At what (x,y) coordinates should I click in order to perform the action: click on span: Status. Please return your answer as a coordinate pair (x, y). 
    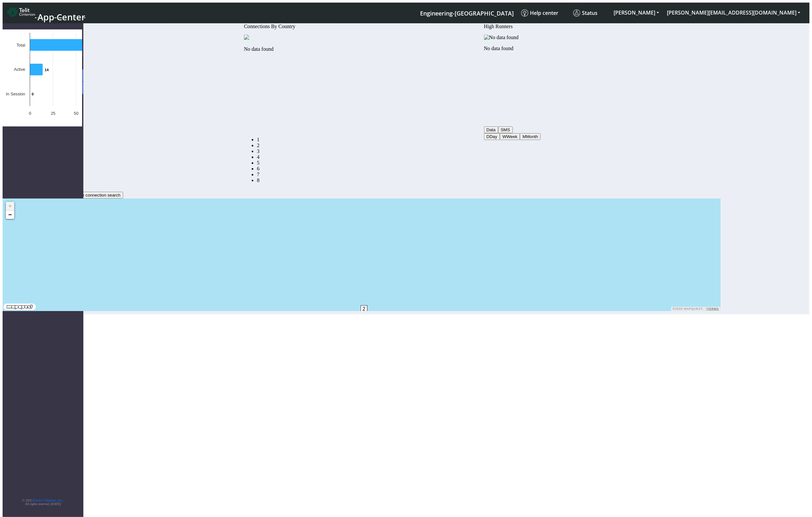
    Looking at the image, I should click on (585, 13).